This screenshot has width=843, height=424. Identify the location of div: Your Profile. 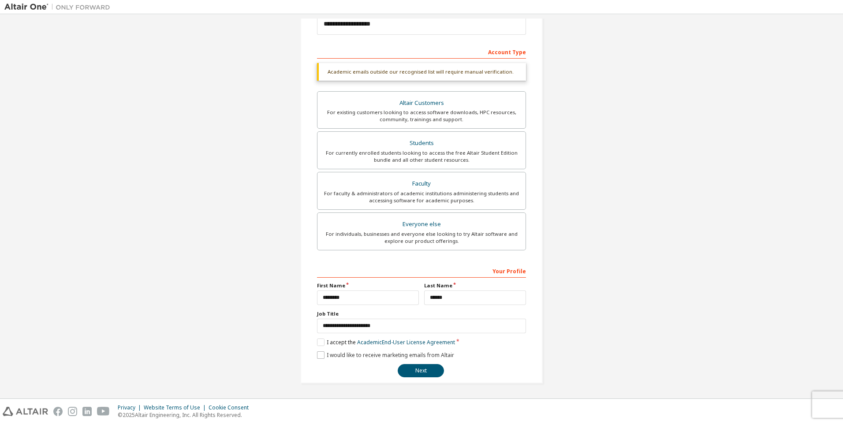
(422, 271).